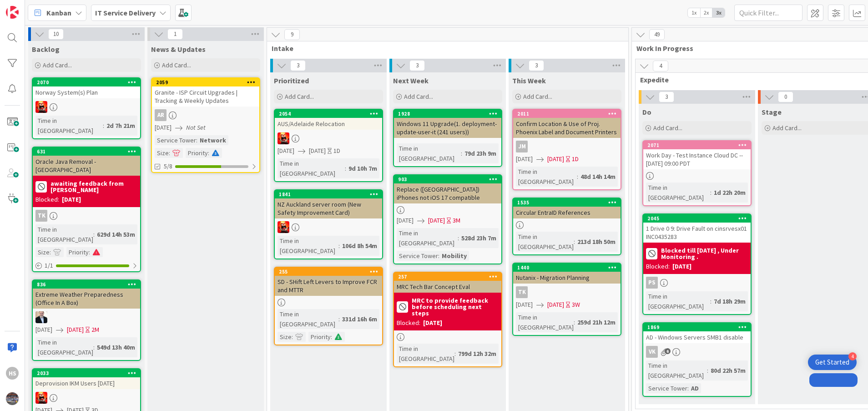 This screenshot has width=868, height=411. What do you see at coordinates (668, 351) in the screenshot?
I see `span: 6` at bounding box center [668, 351].